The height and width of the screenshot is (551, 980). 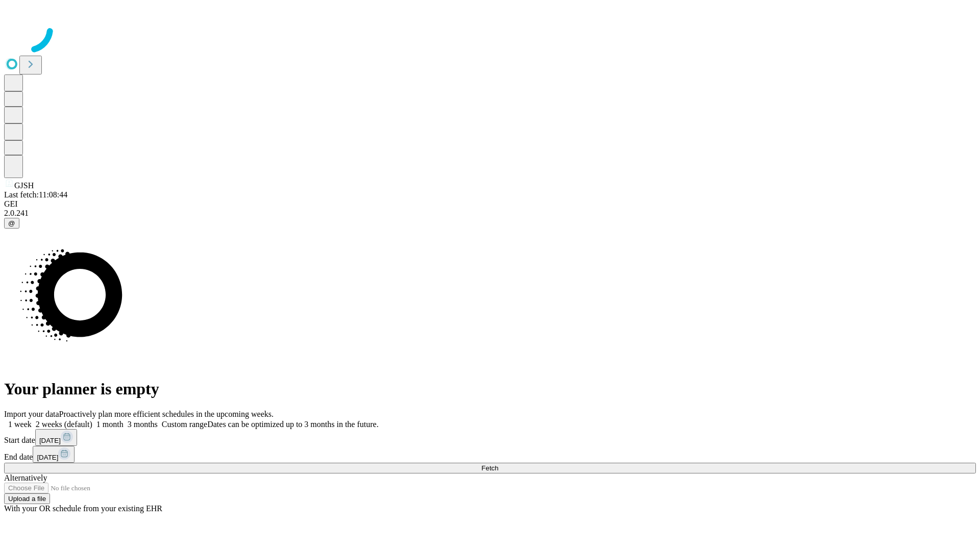 What do you see at coordinates (36, 194) in the screenshot?
I see `span: Last fetch: 11:08:44` at bounding box center [36, 194].